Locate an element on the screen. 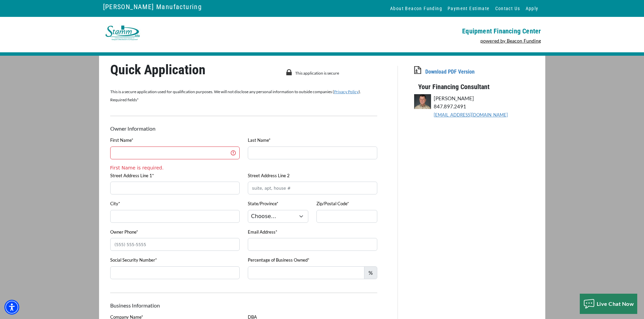 Image resolution: width=644 pixels, height=319 pixels. span: Live Chat Now is located at coordinates (615, 304).